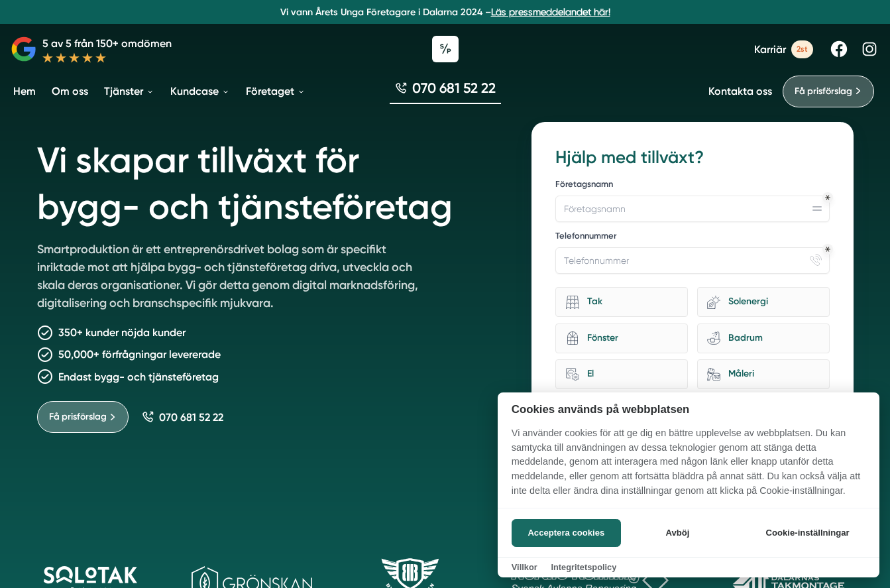  Describe the element at coordinates (689, 466) in the screenshot. I see `p: Vi använder cookies för att ge dig en bättre upplevelse av webbplatsen. Du kan samtycka till anvä...` at that location.